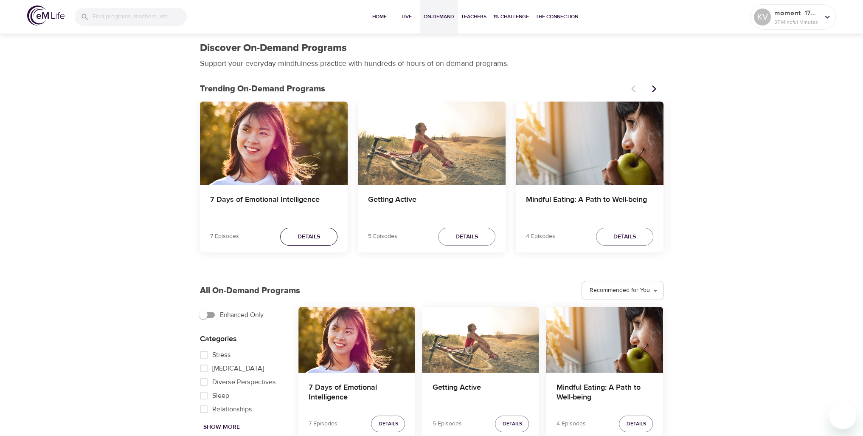 The width and height of the screenshot is (863, 436). What do you see at coordinates (439, 17) in the screenshot?
I see `span: On-Demand` at bounding box center [439, 17].